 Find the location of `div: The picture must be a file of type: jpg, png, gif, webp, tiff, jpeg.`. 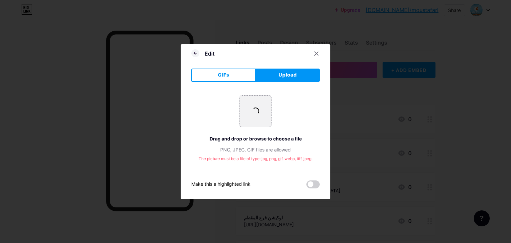

div: The picture must be a file of type: jpg, png, gif, webp, tiff, jpeg. is located at coordinates (255, 159).